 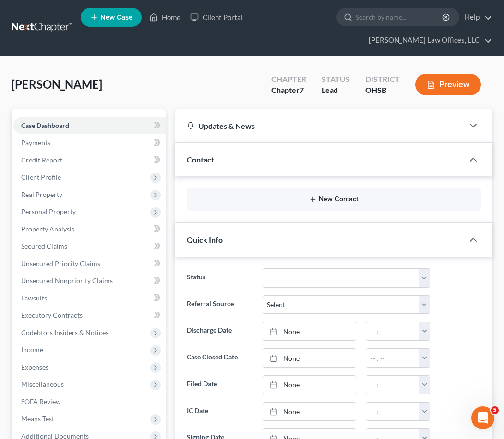 I want to click on span: Secured Claims, so click(x=44, y=246).